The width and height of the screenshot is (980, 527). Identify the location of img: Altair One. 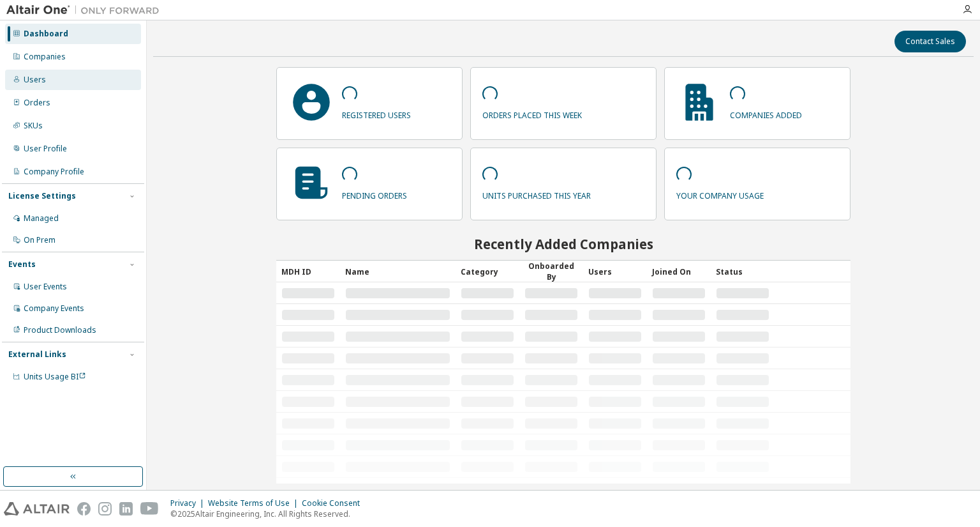
(86, 10).